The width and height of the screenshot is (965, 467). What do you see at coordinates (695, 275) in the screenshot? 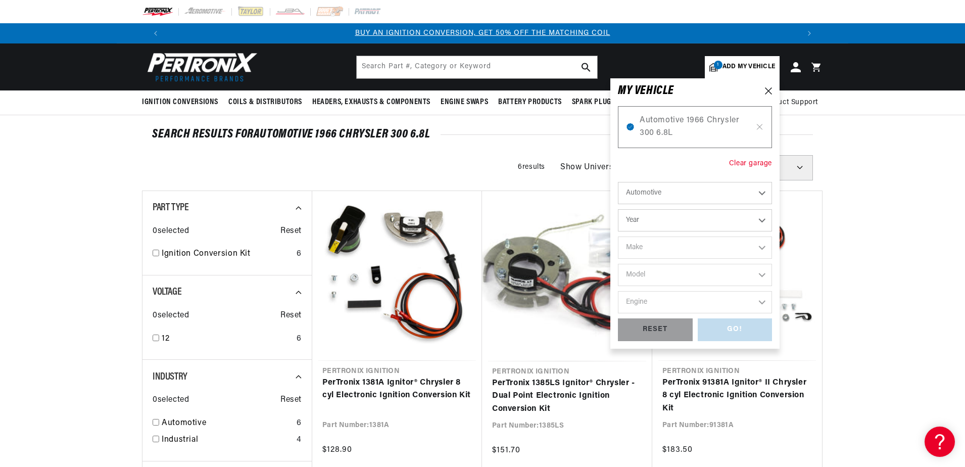
I see `select: Model` at bounding box center [695, 275].